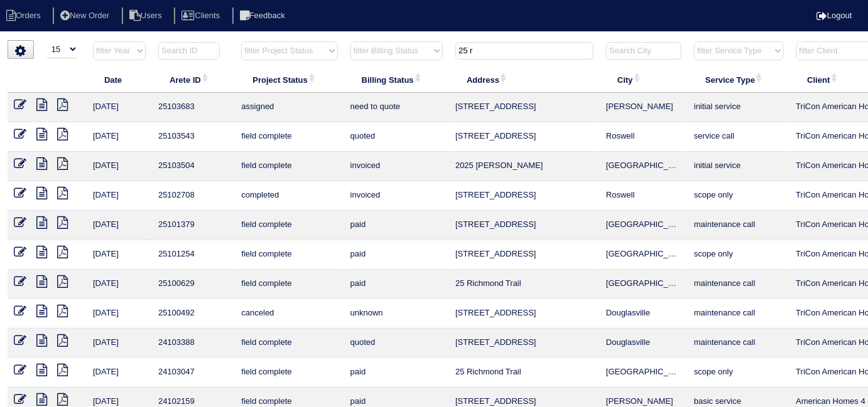 The image size is (868, 407). Describe the element at coordinates (524, 51) in the screenshot. I see `input: Search Address` at that location.